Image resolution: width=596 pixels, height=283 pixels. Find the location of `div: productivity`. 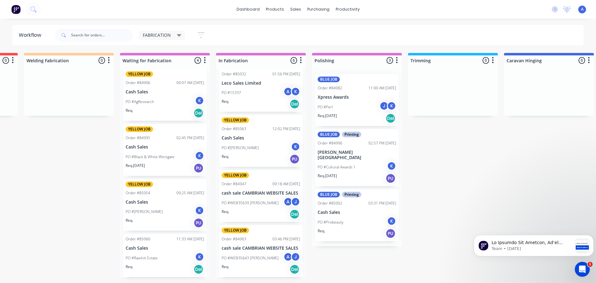

div: productivity is located at coordinates (348, 9).